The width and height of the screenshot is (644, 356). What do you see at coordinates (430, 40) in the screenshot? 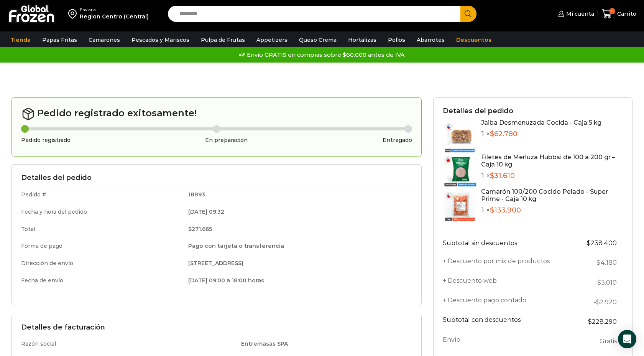
I see `a: Abarrotes` at bounding box center [430, 40].